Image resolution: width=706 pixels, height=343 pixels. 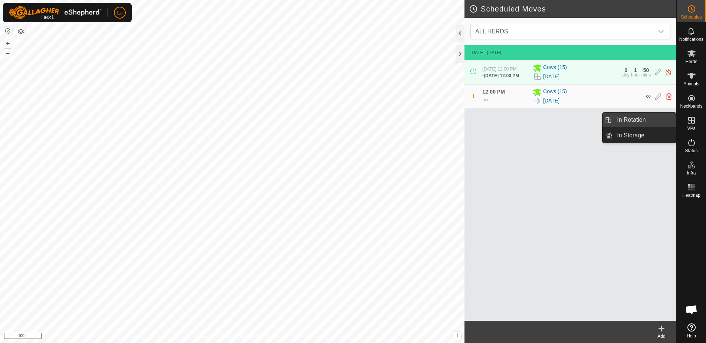 What do you see at coordinates (626, 75) in the screenshot?
I see `div: day` at bounding box center [626, 75].